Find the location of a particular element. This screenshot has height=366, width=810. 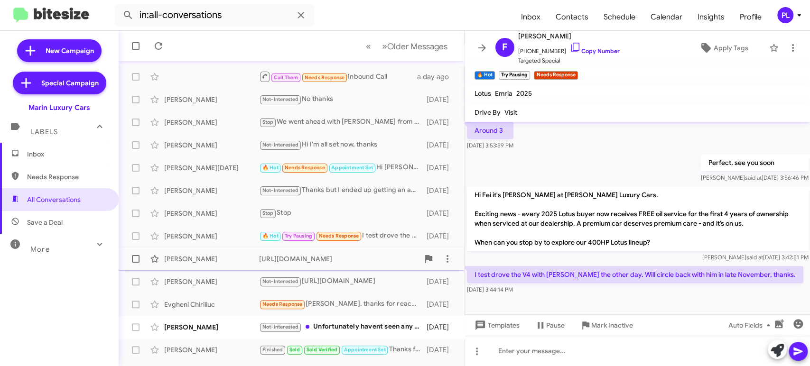

a: New Campaign is located at coordinates (59, 51).